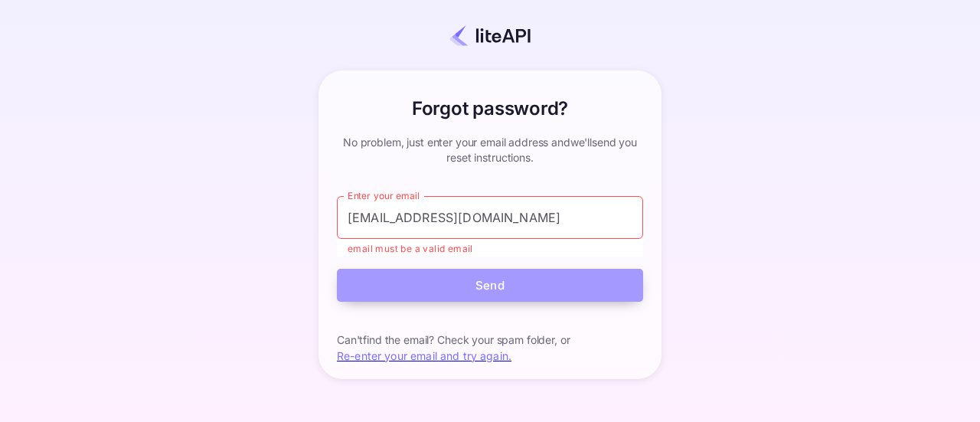 The image size is (980, 422). Describe the element at coordinates (490, 150) in the screenshot. I see `p: No problem, just enter your email address and we'll send you reset instructions.` at that location.